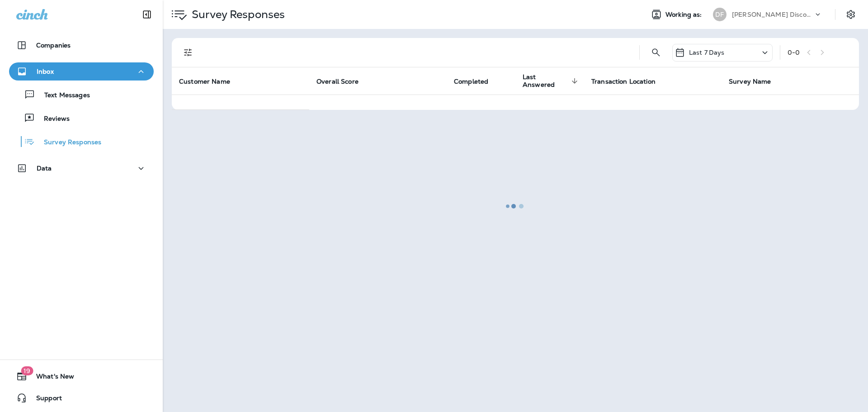  I want to click on button: Support, so click(82, 398).